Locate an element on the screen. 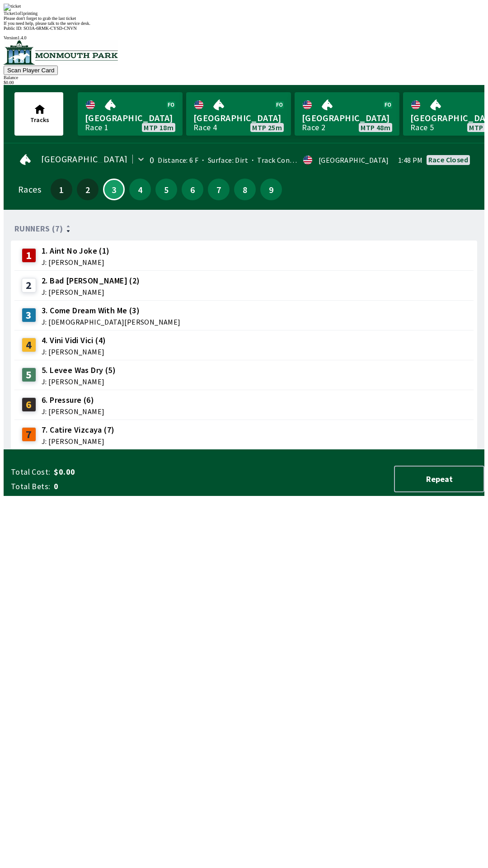 The height and width of the screenshot is (868, 488). span: 6. Pressure (6) is located at coordinates (73, 400).